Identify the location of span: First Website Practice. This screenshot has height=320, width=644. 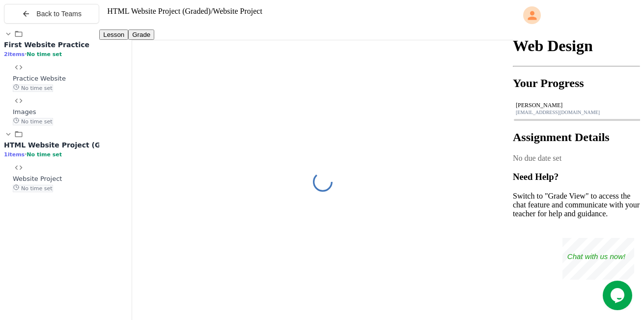
(46, 45).